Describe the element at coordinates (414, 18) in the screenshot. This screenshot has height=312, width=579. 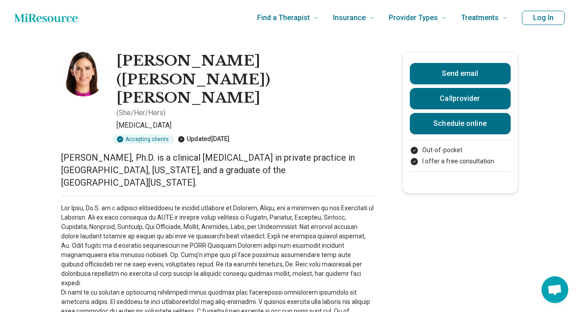
I see `span: Provider Types` at that location.